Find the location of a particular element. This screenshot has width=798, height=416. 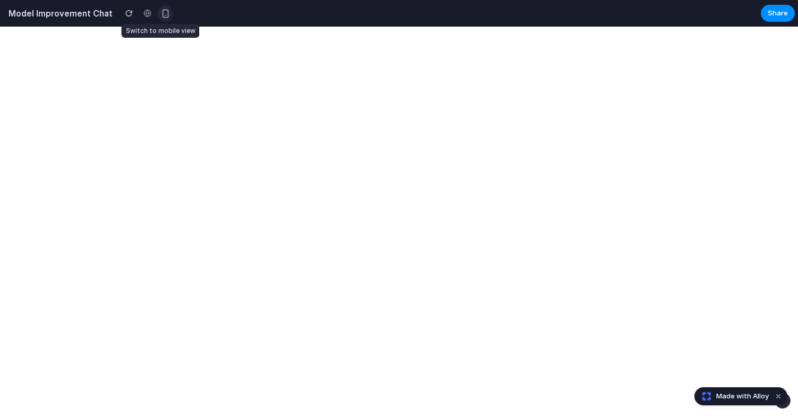

div: Switch to mobile view is located at coordinates (161, 31).